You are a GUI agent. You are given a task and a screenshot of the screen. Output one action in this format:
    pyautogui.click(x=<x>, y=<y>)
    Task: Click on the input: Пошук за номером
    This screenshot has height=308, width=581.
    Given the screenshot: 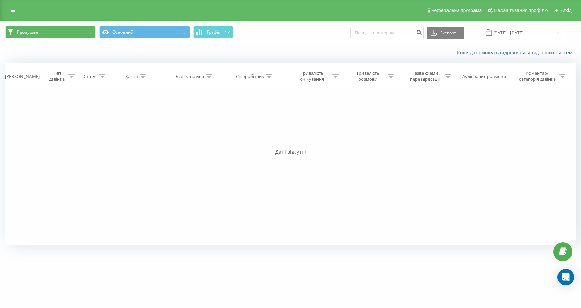 What is the action you would take?
    pyautogui.click(x=387, y=33)
    